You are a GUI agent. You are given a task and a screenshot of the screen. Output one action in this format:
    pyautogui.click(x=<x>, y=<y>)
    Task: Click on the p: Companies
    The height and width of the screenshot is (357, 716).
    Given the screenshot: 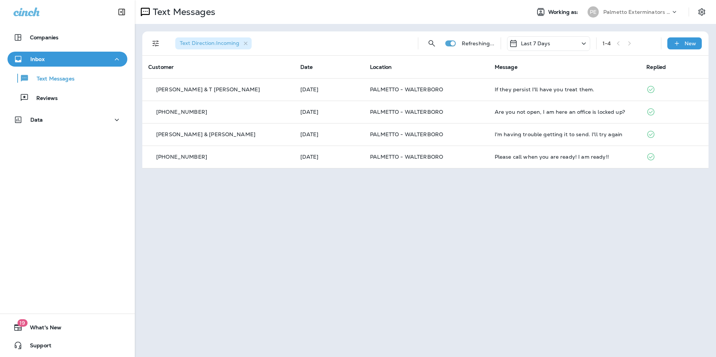 What is the action you would take?
    pyautogui.click(x=44, y=37)
    